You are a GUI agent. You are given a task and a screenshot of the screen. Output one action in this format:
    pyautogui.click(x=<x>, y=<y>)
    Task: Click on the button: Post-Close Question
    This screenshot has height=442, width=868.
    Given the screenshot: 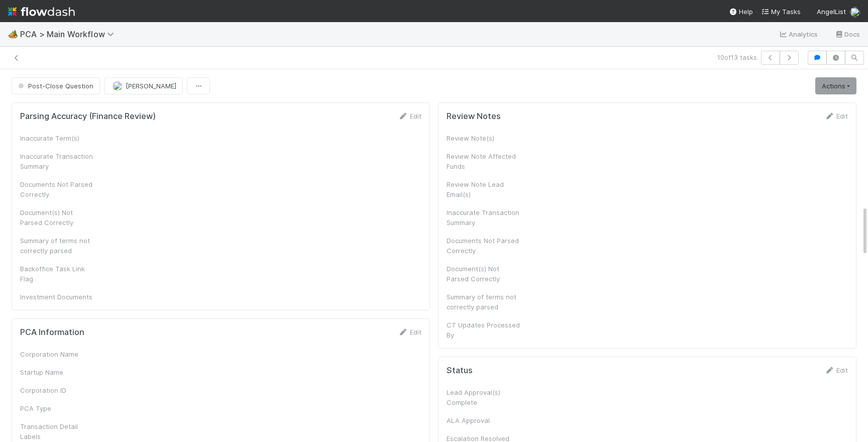 What is the action you would take?
    pyautogui.click(x=56, y=86)
    